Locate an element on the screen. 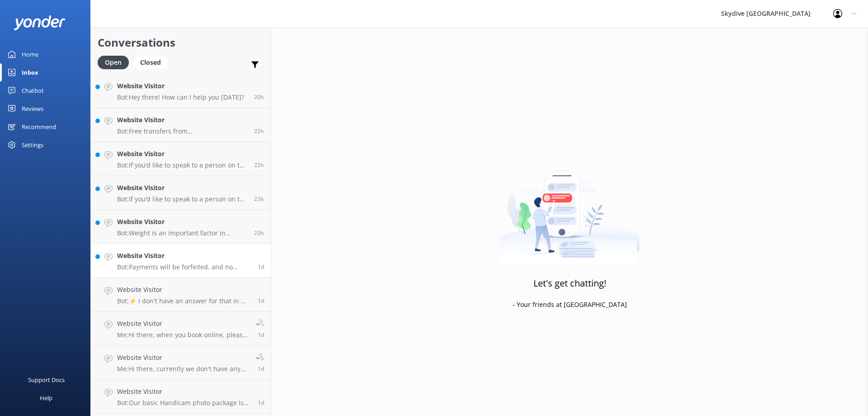  a: Closed is located at coordinates (153, 62).